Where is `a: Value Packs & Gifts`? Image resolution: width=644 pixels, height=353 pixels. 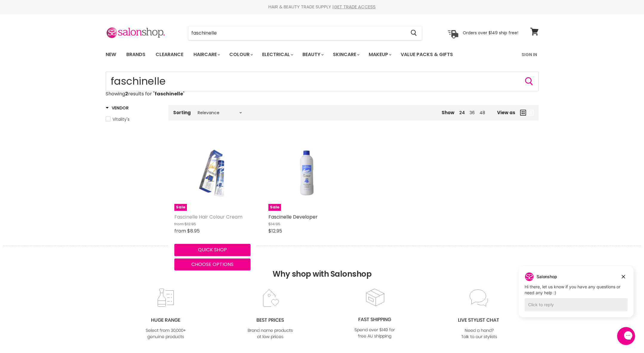
a: Value Packs & Gifts is located at coordinates (427, 54).